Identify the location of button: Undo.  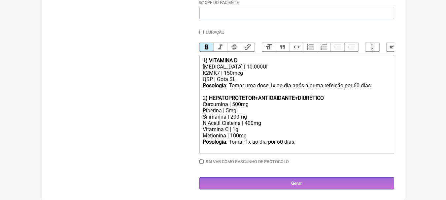
(394, 47).